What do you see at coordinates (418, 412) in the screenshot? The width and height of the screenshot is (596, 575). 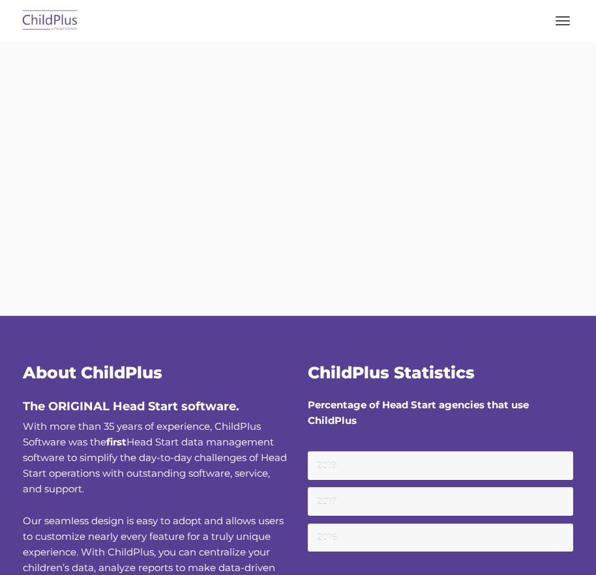 I see `strong: Percentage of Head Start agencies that use ChildPlus` at bounding box center [418, 412].